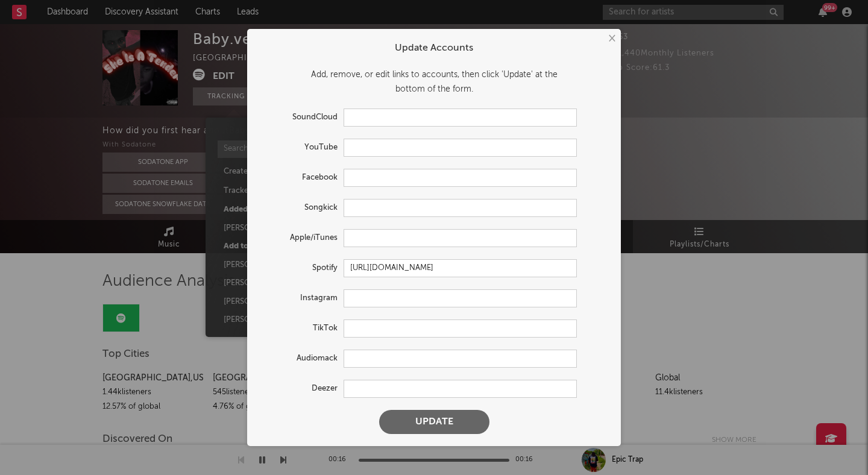 The image size is (868, 475). I want to click on div: Add, remove, or edit links to accounts, then click 'Update' at the bottom of the form., so click(434, 82).